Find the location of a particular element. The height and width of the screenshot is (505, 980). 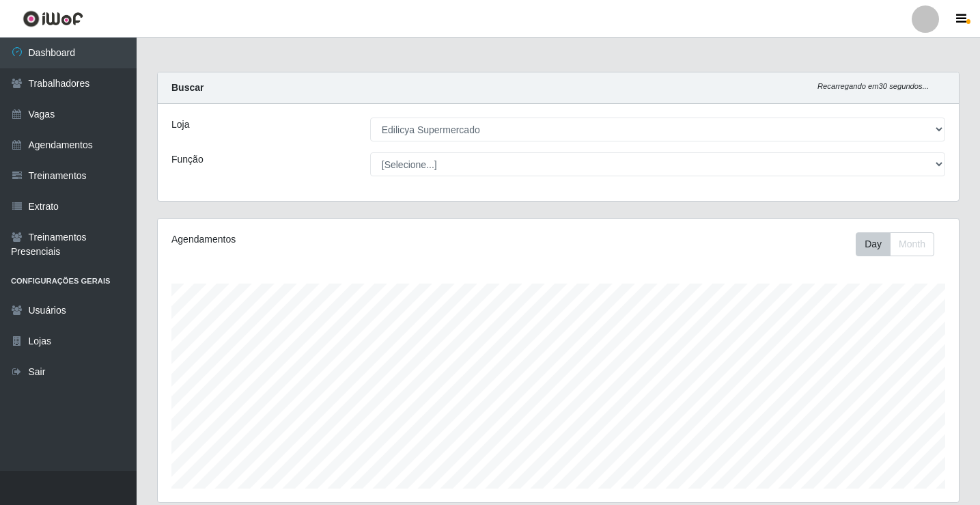

strong: Buscar is located at coordinates (187, 87).